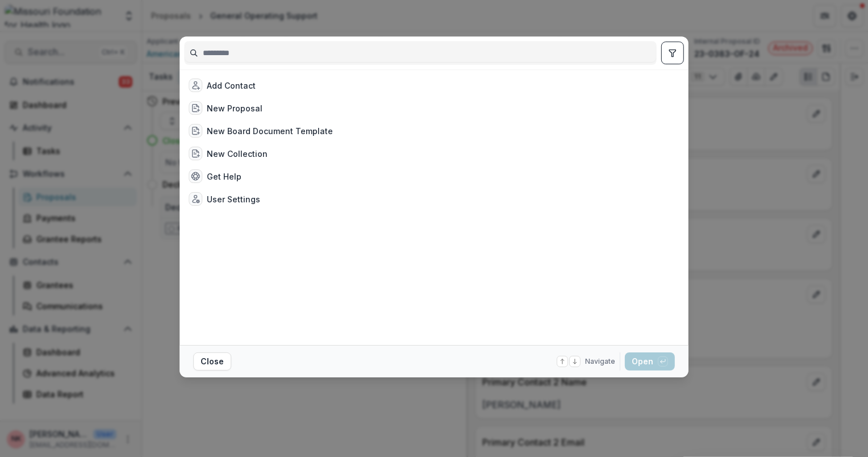 The height and width of the screenshot is (457, 868). I want to click on span: Navigate, so click(600, 362).